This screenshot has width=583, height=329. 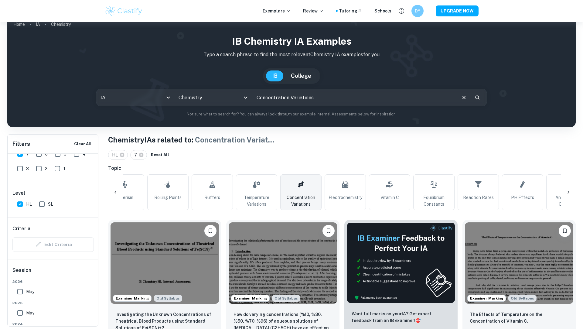 What do you see at coordinates (65, 154) in the screenshot?
I see `span: 5` at bounding box center [65, 154].